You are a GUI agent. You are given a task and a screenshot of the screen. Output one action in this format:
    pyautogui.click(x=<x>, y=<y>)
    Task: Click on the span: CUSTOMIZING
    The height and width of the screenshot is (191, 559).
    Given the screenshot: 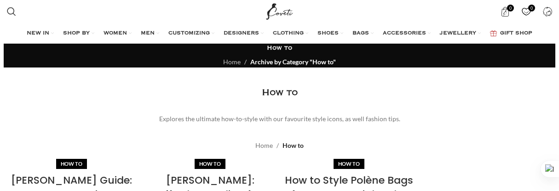 What is the action you would take?
    pyautogui.click(x=189, y=34)
    